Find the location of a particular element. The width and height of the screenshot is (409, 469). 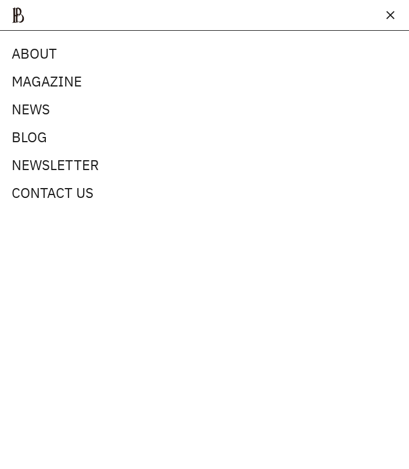

img: ba379d5522eb3.png is located at coordinates (18, 15).